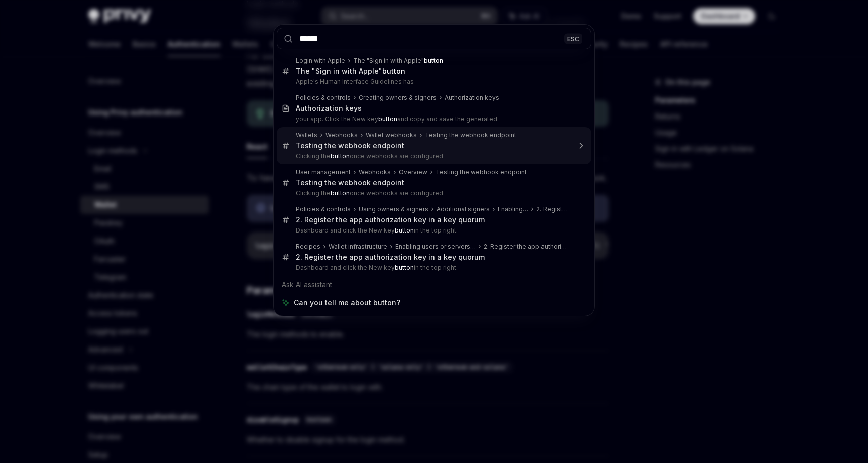 The height and width of the screenshot is (463, 868). Describe the element at coordinates (320, 61) in the screenshot. I see `div: Login with Apple` at that location.